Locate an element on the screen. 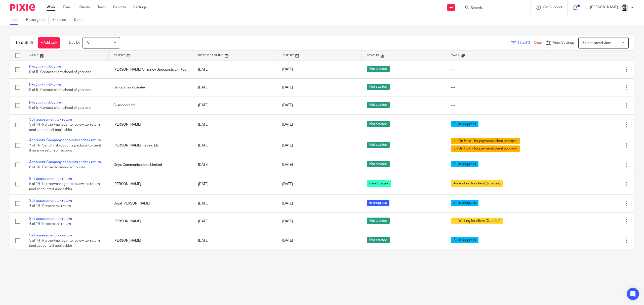 Image resolution: width=644 pixels, height=305 pixels. span: In progress is located at coordinates (378, 203).